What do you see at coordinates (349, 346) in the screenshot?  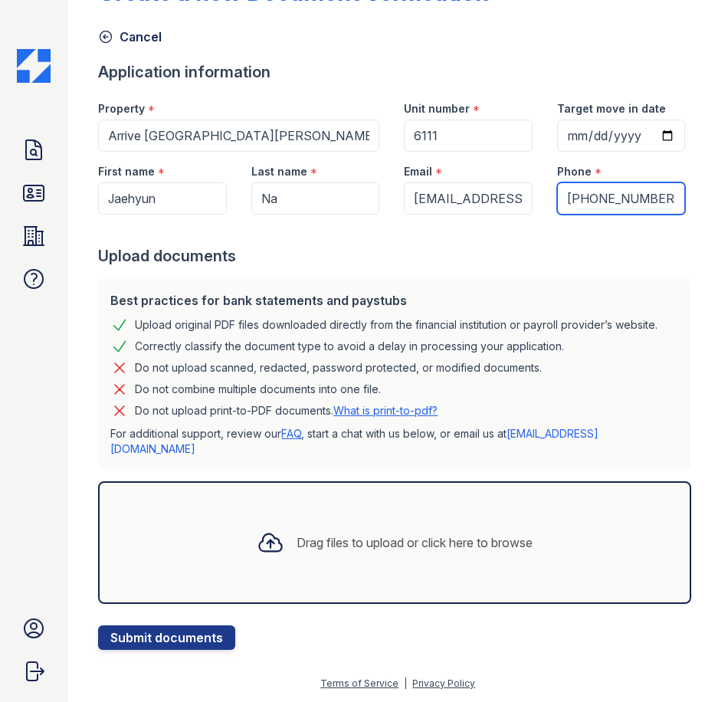 I see `div: Correctly classify the document type to avoid a delay in processing your application.` at bounding box center [349, 346].